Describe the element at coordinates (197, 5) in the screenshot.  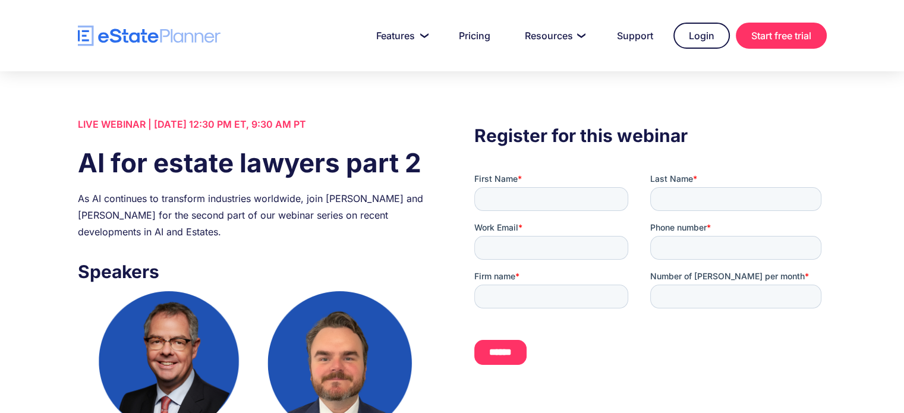
I see `span: Last Name` at that location.